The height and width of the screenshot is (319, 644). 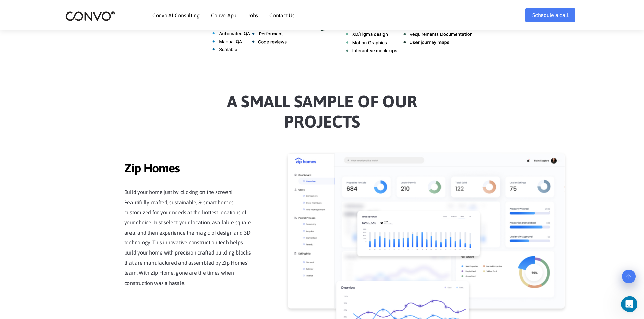 What do you see at coordinates (253, 15) in the screenshot?
I see `a: Jobs` at bounding box center [253, 15].